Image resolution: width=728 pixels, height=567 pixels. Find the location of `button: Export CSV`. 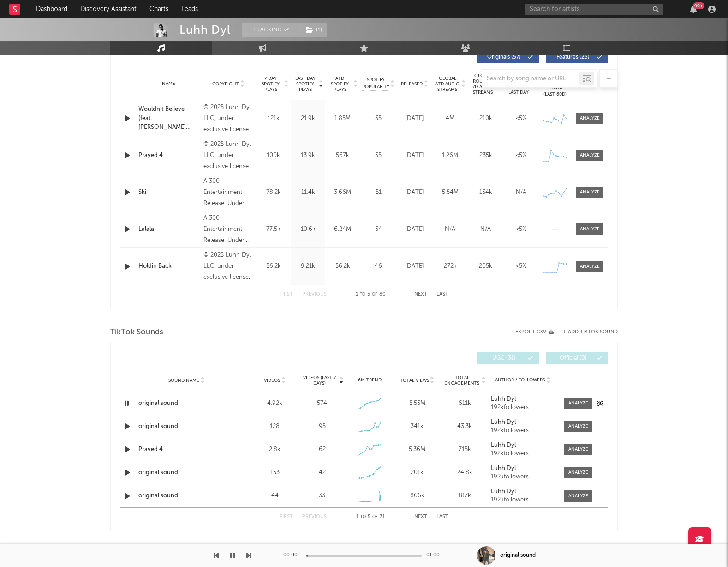

button: Export CSV is located at coordinates (534, 332).